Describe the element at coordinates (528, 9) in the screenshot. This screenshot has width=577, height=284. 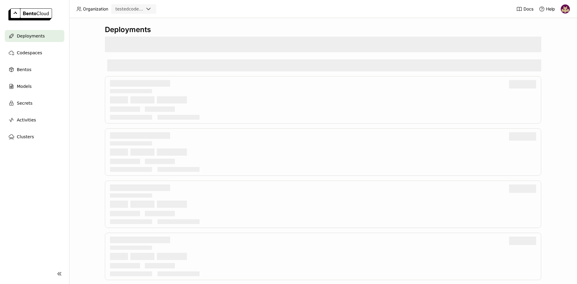
I see `span: Docs` at that location.